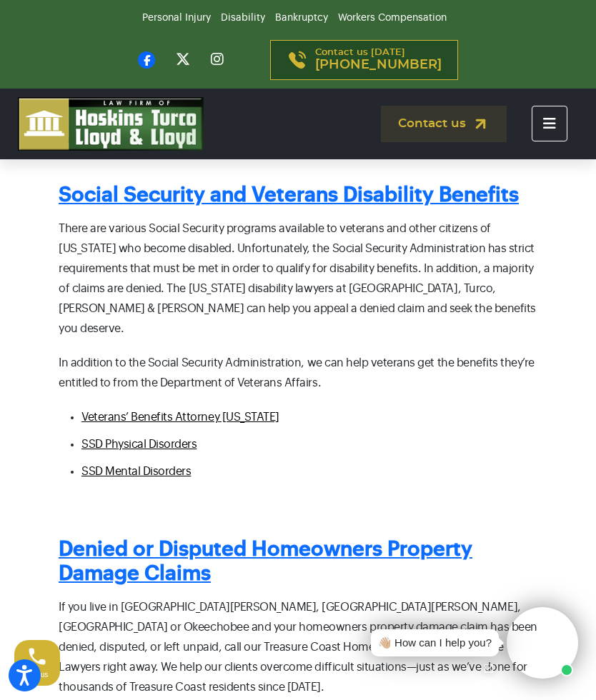  What do you see at coordinates (444, 124) in the screenshot?
I see `a: Contact us` at bounding box center [444, 124].